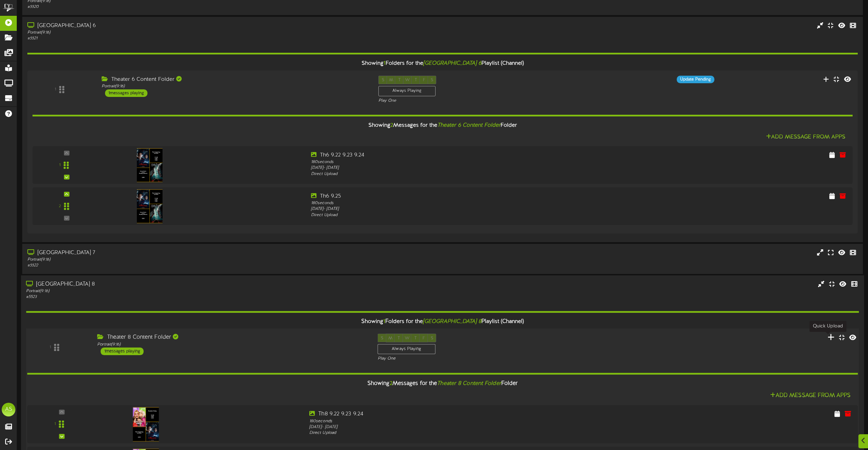 The image size is (868, 450). What do you see at coordinates (149, 165) in the screenshot?
I see `img: cba9effb-f87f-4e31-b9b7-6b9dd63eb6f9.jpg` at bounding box center [149, 165].